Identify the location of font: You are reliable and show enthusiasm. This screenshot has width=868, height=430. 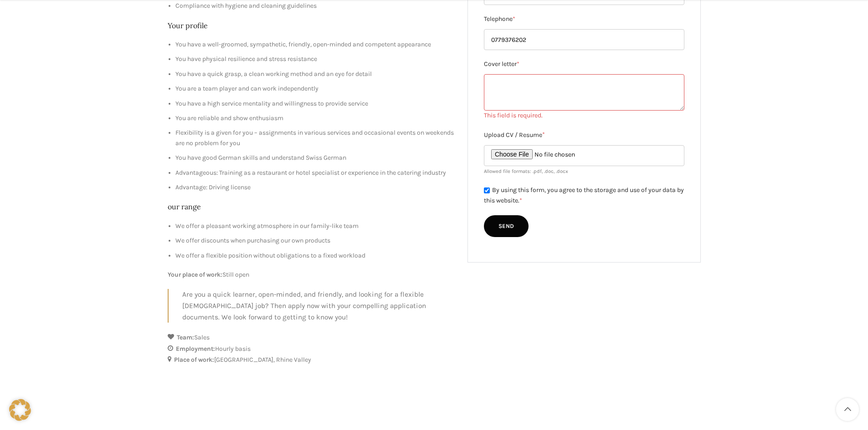
(229, 118).